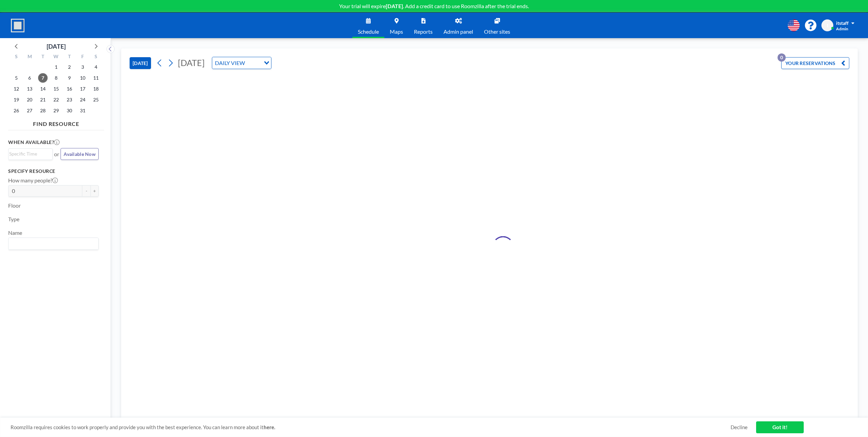 This screenshot has width=868, height=437. What do you see at coordinates (80, 154) in the screenshot?
I see `span: Available Now` at bounding box center [80, 154].